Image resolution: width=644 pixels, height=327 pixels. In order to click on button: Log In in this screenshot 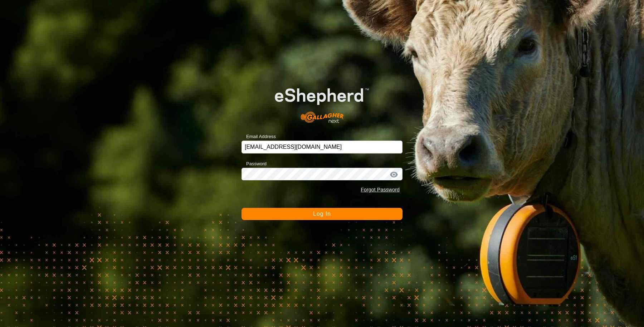, I will do `click(322, 213)`.